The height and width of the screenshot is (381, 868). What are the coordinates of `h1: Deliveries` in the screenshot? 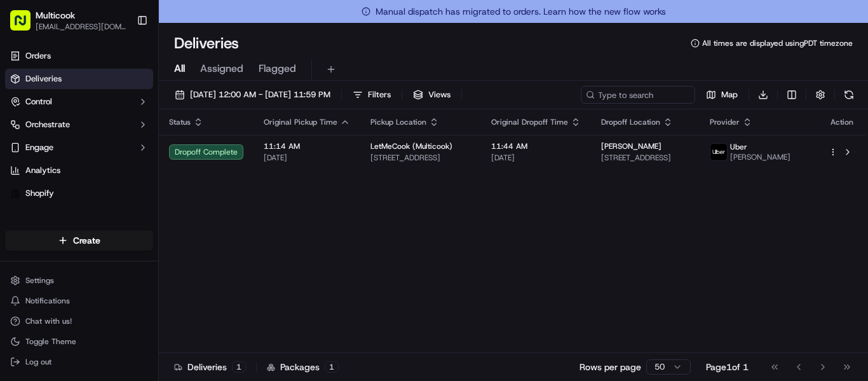 It's located at (206, 43).